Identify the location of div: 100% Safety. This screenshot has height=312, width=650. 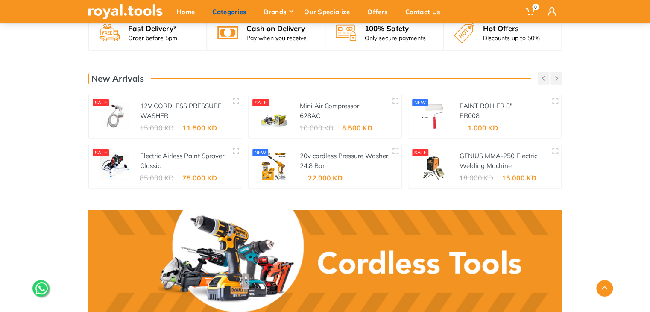
(395, 29).